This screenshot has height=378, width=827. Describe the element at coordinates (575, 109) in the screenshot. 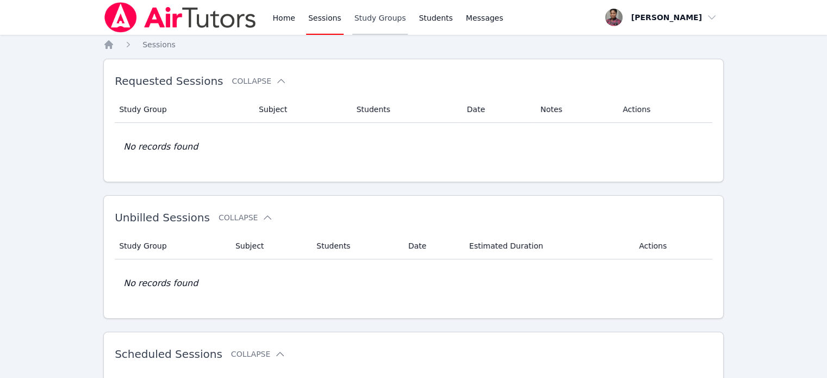

I see `th: Notes` at that location.